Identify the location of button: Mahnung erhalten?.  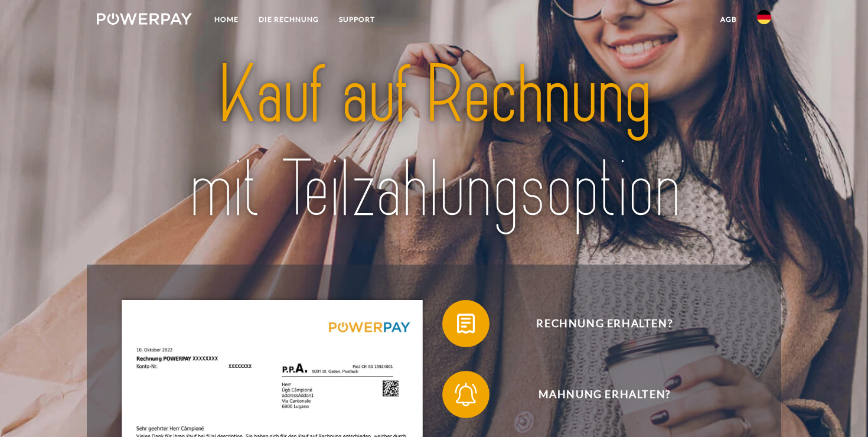
(596, 394).